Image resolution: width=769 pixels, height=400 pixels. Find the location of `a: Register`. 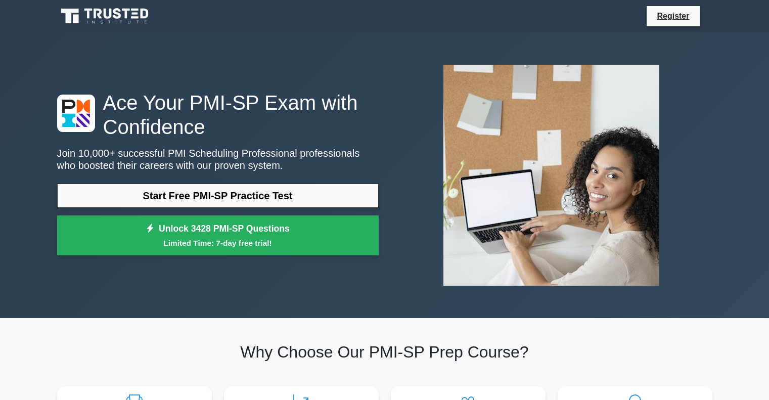

a: Register is located at coordinates (673, 16).